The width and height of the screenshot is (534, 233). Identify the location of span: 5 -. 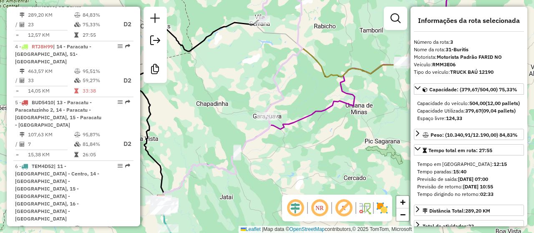
(58, 113).